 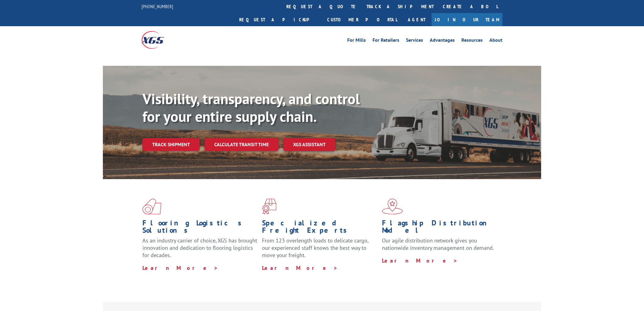 I want to click on img: xgs-icon-flagship-distribution-model-red, so click(x=392, y=206).